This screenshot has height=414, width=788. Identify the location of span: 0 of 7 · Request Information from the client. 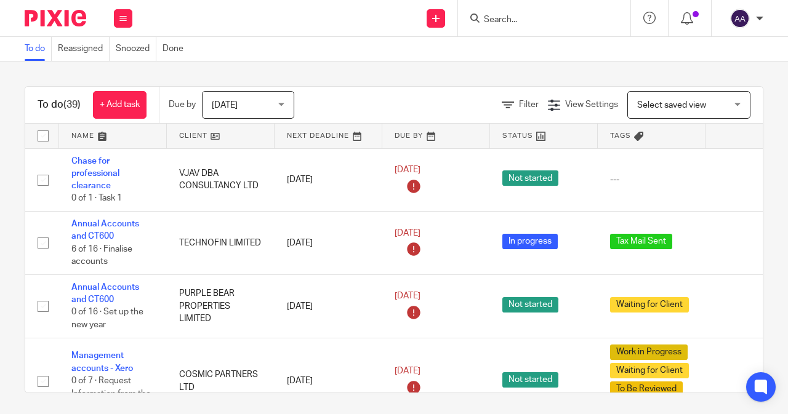
(111, 393).